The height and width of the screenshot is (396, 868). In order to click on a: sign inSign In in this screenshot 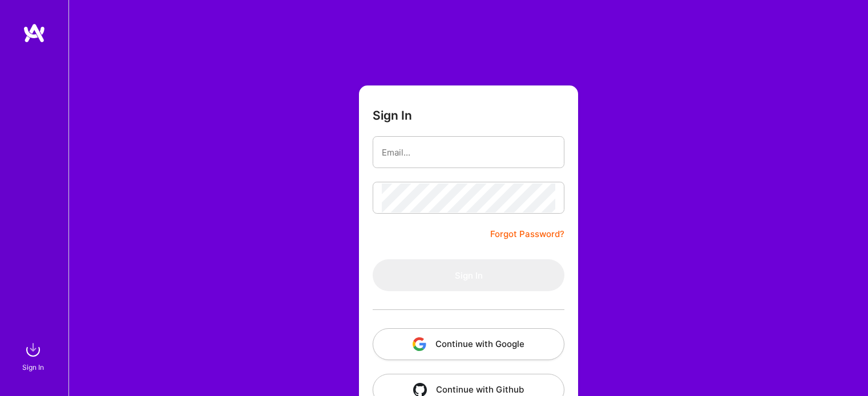, I will do `click(34, 356)`.